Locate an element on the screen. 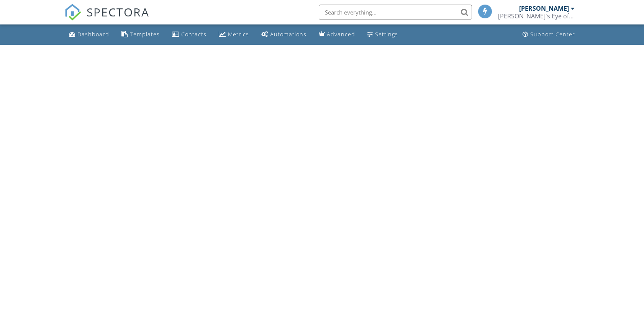 The image size is (644, 317). a: Automations (Basic) is located at coordinates (284, 34).